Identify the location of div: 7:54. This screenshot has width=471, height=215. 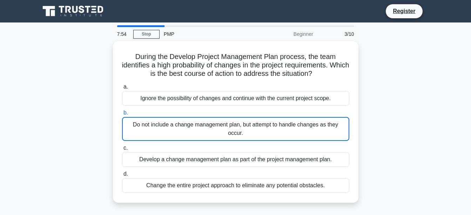
(123, 34).